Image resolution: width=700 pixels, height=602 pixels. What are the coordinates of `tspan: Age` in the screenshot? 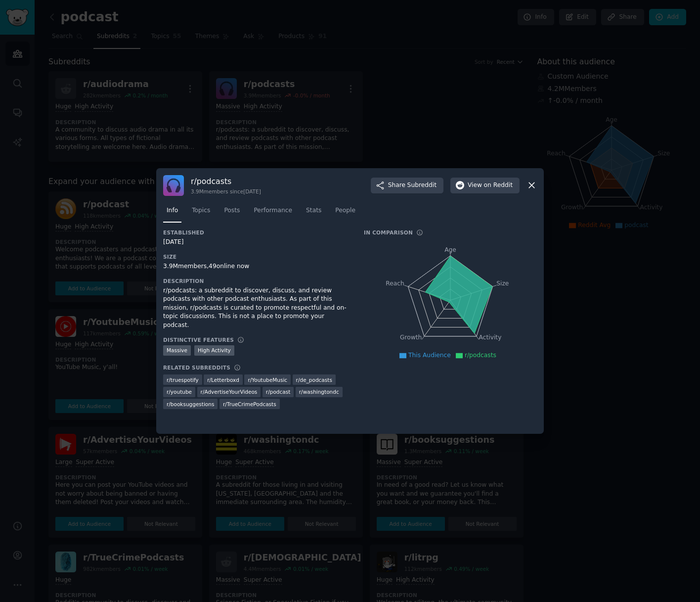 It's located at (451, 250).